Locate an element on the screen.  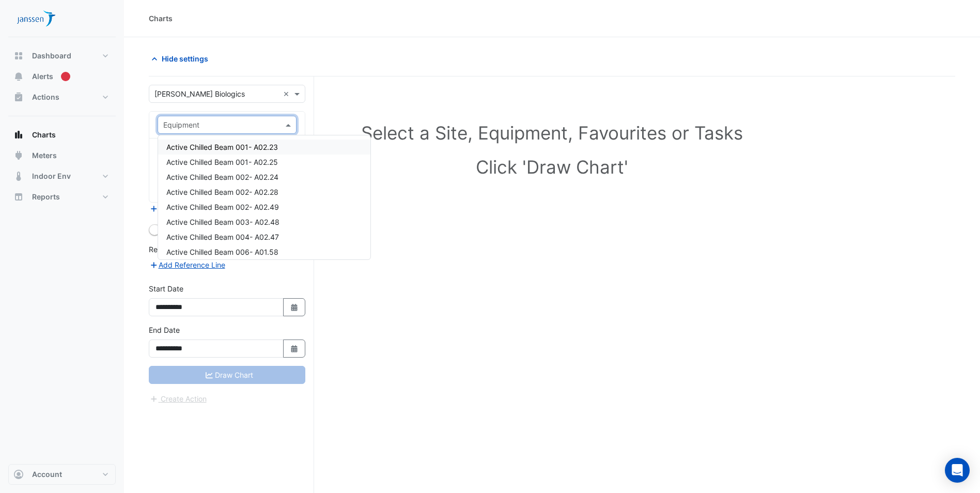
span: Dashboard is located at coordinates (51, 56).